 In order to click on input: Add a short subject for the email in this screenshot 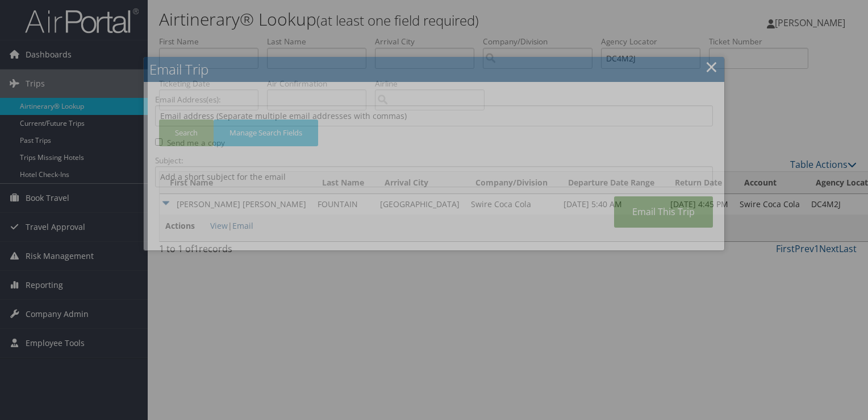, I will do `click(434, 176)`.